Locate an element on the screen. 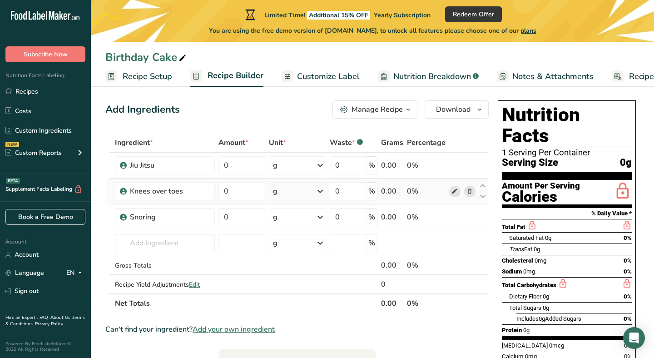  div: Limited Time! is located at coordinates (337, 15).